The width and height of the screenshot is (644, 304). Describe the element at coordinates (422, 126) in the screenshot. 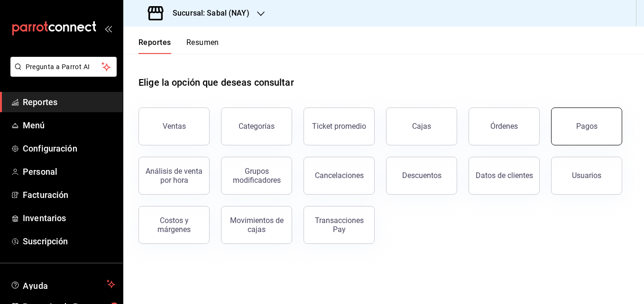

I see `button: Cajas` at that location.